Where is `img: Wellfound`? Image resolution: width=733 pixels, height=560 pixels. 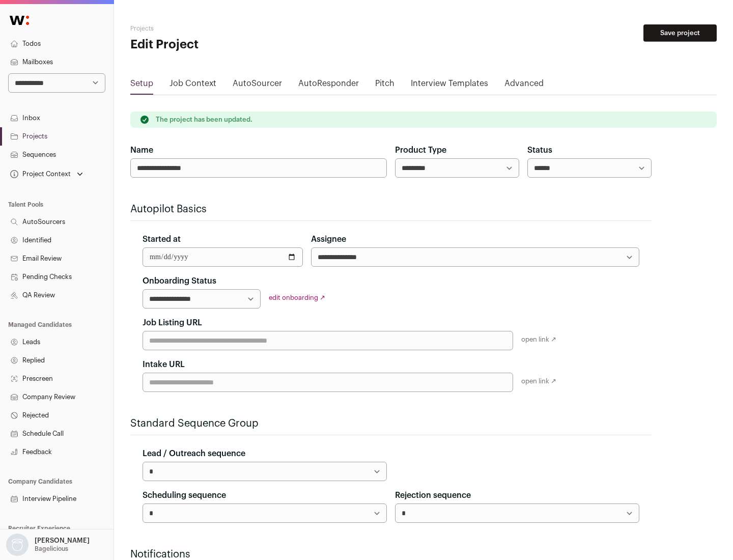 img: Wellfound is located at coordinates (19, 21).